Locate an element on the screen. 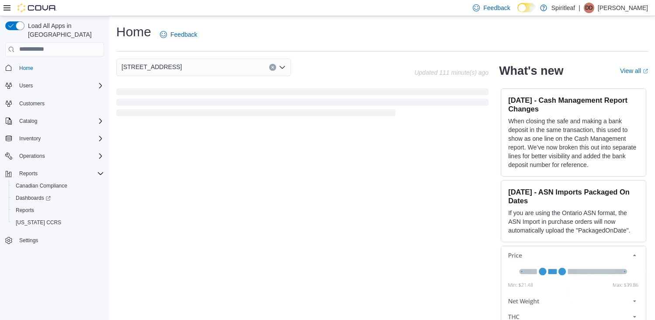 The image size is (655, 320). a: Feedback is located at coordinates (178, 35).